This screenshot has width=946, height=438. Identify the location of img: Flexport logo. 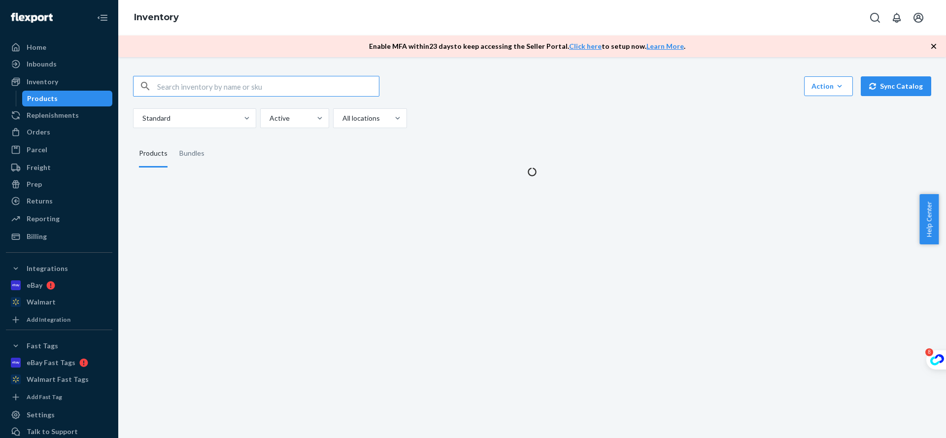
(32, 18).